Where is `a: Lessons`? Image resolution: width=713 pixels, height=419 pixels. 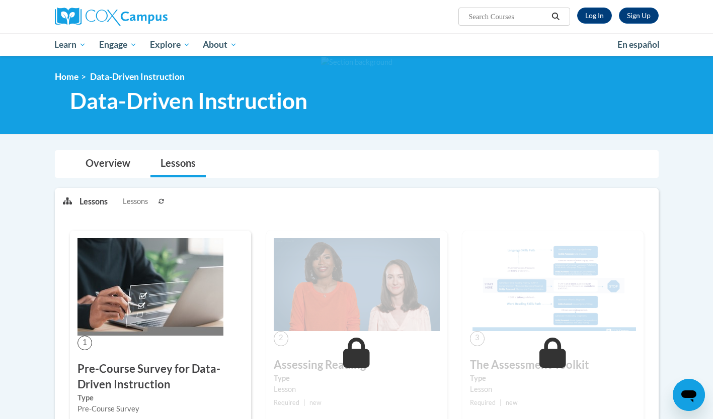 a: Lessons is located at coordinates (178, 164).